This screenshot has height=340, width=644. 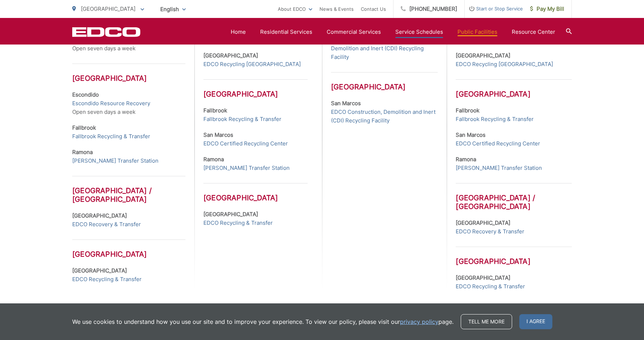 I want to click on strong: Escondido, so click(x=85, y=94).